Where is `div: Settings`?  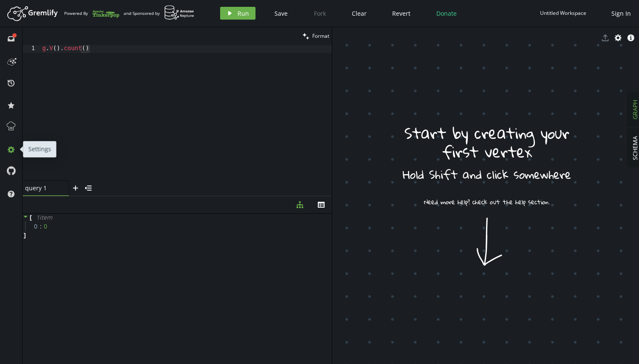
div: Settings is located at coordinates (40, 149).